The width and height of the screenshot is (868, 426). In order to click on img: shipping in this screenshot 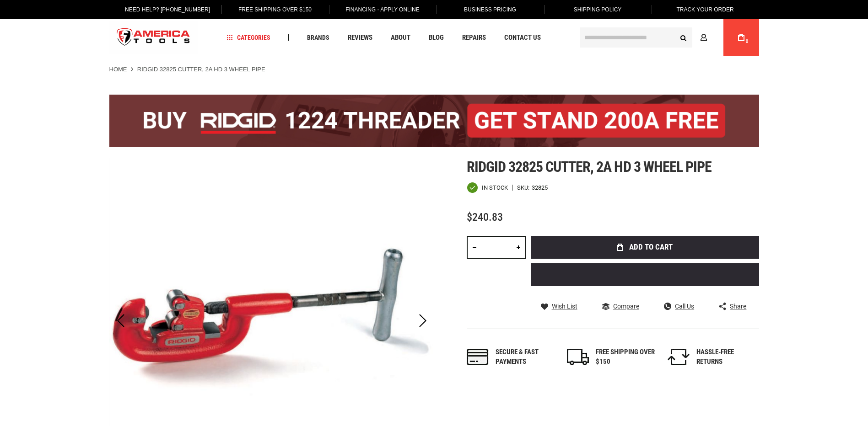, I will do `click(578, 357)`.